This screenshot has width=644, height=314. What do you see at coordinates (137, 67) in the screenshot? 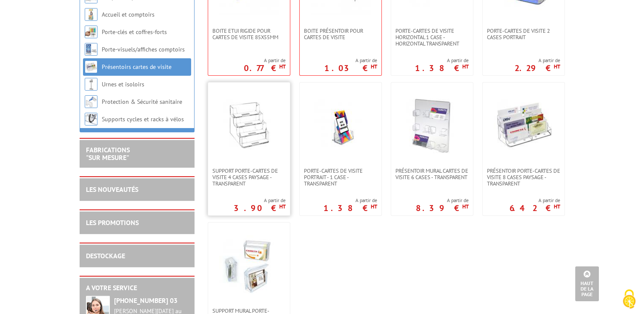
I see `a: Présentoirs cartes de visite` at bounding box center [137, 67].